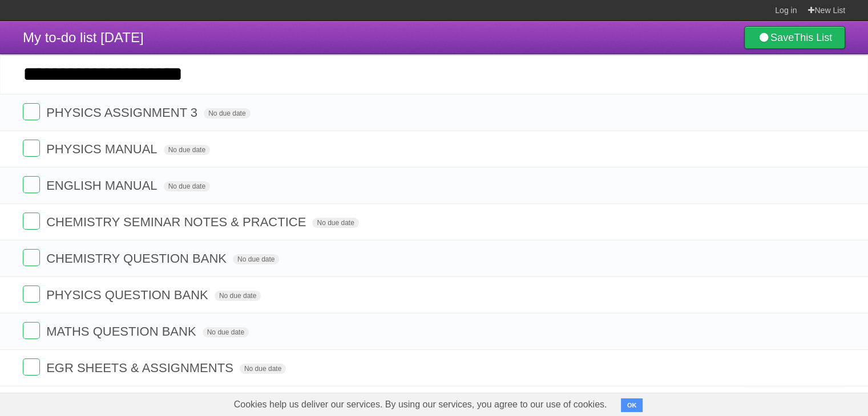 The height and width of the screenshot is (416, 868). Describe the element at coordinates (103, 185) in the screenshot. I see `span: ENGLISH MANUAL` at that location.